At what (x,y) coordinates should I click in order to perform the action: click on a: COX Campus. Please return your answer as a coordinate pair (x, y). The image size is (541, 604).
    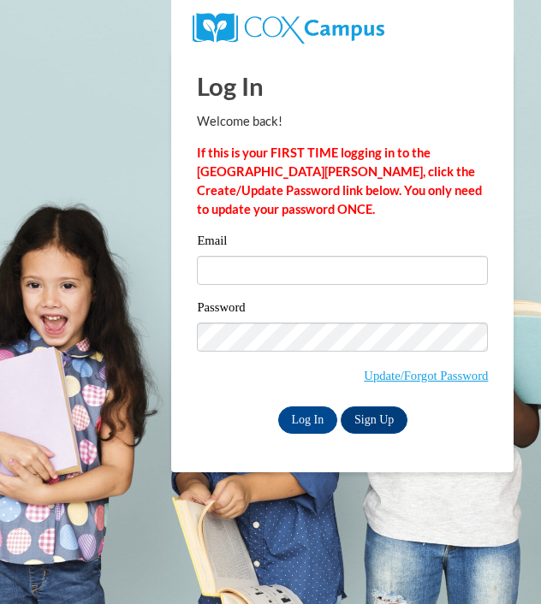
    Looking at the image, I should click on (288, 27).